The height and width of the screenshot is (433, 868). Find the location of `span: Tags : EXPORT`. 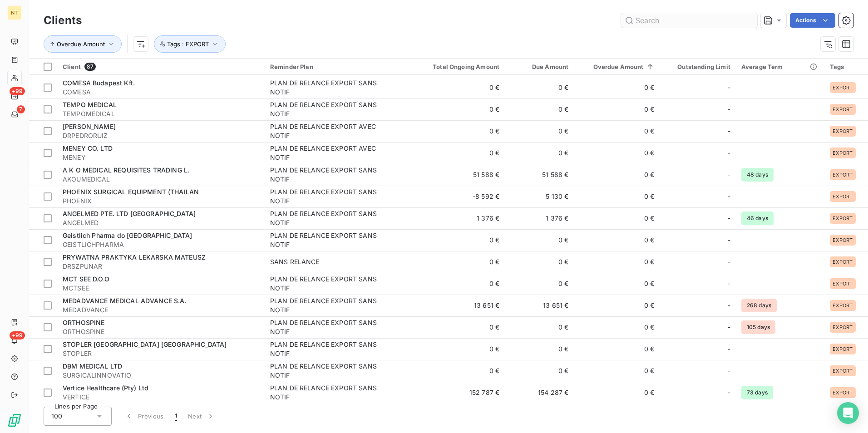

span: Tags : EXPORT is located at coordinates (188, 44).